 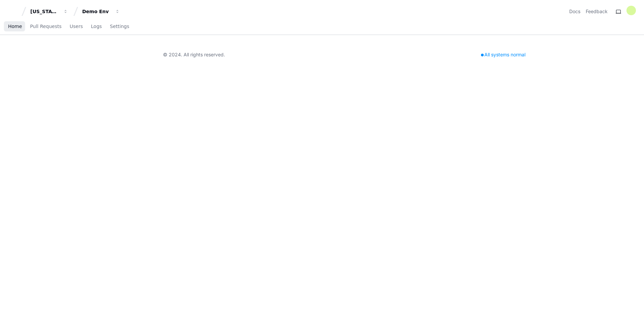 I want to click on span: Home, so click(x=15, y=26).